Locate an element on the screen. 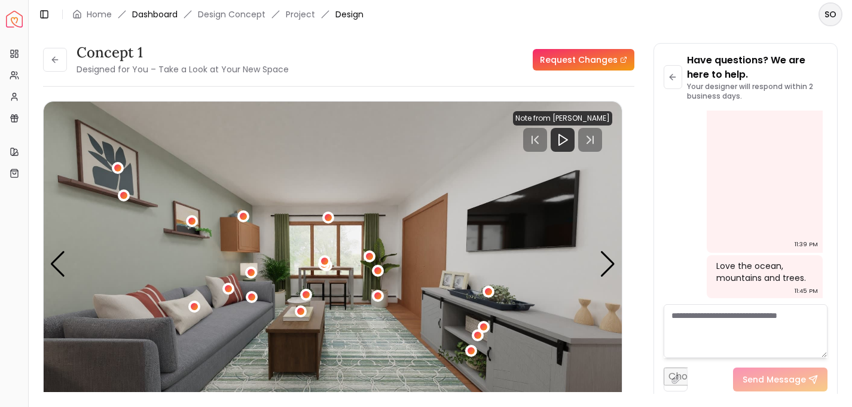  a: Request Changes is located at coordinates (584, 60).